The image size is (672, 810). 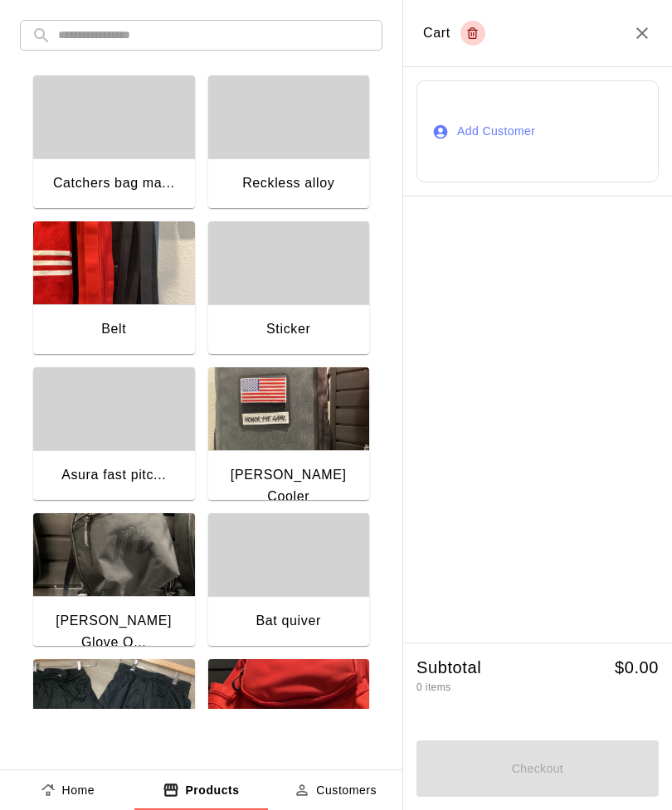 I want to click on button: Asura fast pitc..., so click(x=114, y=435).